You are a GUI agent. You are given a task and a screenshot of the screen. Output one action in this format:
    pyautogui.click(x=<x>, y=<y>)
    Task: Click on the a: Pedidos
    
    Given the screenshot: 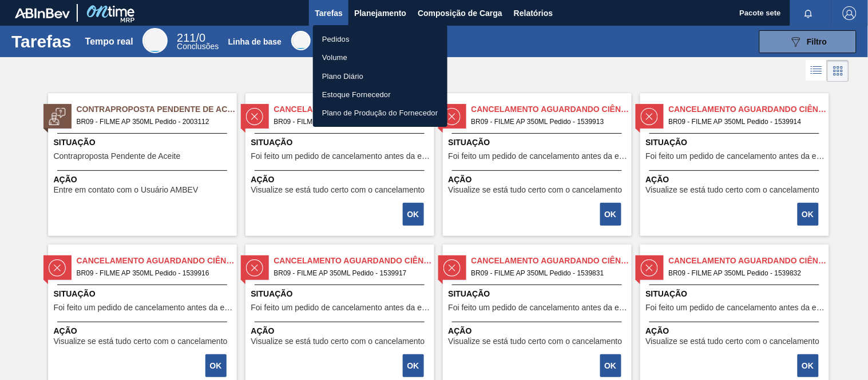 What is the action you would take?
    pyautogui.click(x=380, y=39)
    